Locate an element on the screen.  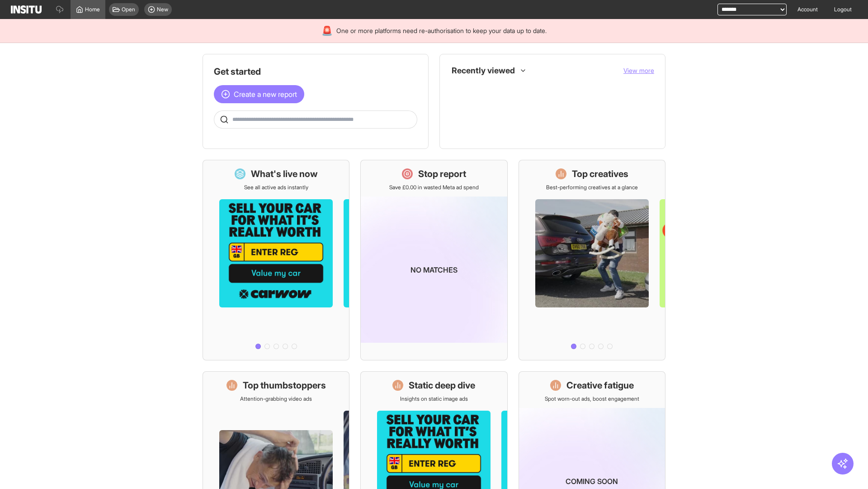
h1: Top creatives is located at coordinates (600, 174).